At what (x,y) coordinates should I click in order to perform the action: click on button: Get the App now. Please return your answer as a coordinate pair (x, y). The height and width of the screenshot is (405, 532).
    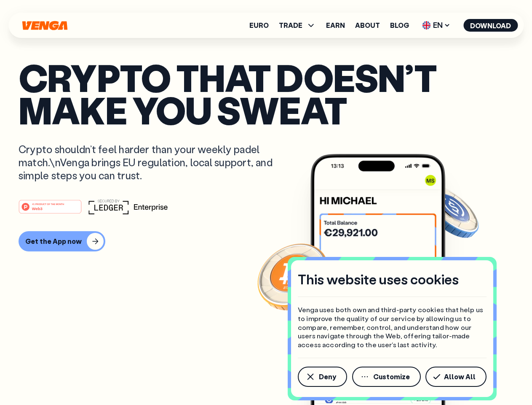
    Looking at the image, I should click on (62, 241).